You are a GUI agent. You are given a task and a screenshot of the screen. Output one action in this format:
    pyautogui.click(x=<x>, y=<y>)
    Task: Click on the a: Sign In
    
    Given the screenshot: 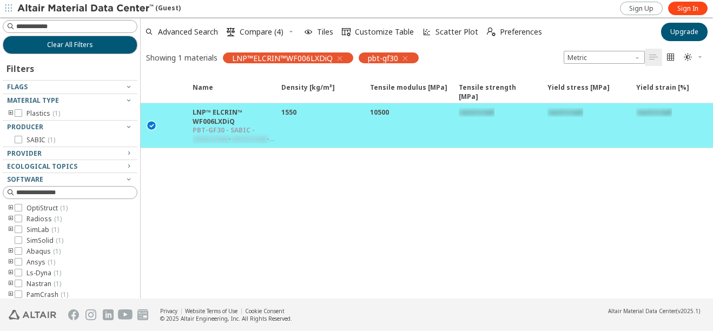 What is the action you would take?
    pyautogui.click(x=688, y=8)
    